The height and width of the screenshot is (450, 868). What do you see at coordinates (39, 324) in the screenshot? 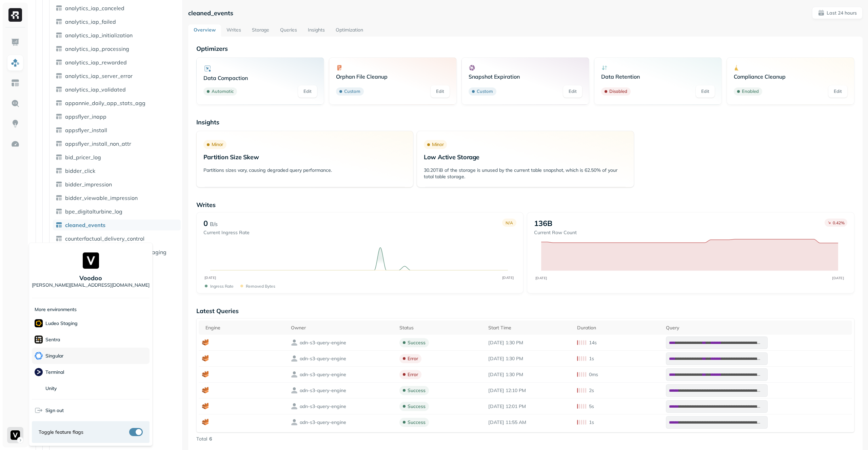
I see `img: Ludeo Staging` at bounding box center [39, 324].